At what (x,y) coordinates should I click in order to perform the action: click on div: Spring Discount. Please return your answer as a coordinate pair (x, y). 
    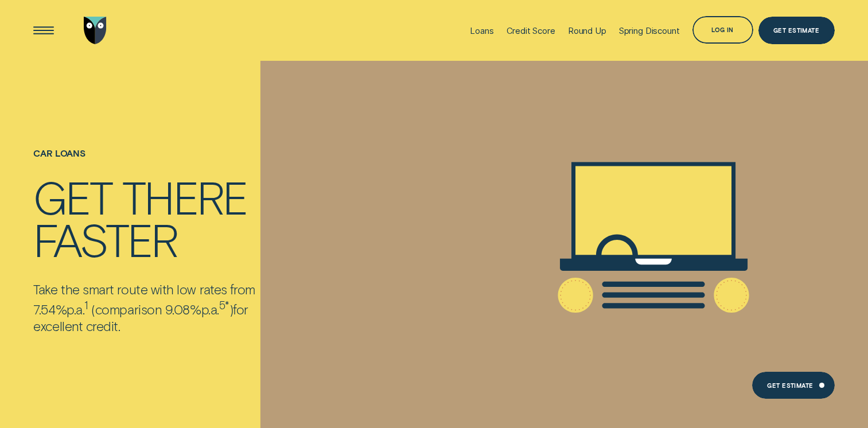
    Looking at the image, I should click on (649, 31).